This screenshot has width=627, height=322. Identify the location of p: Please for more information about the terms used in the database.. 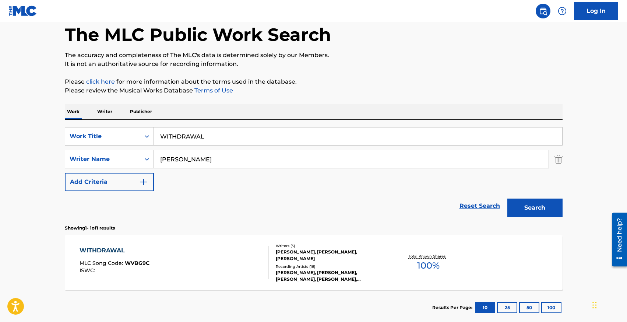
(314, 82).